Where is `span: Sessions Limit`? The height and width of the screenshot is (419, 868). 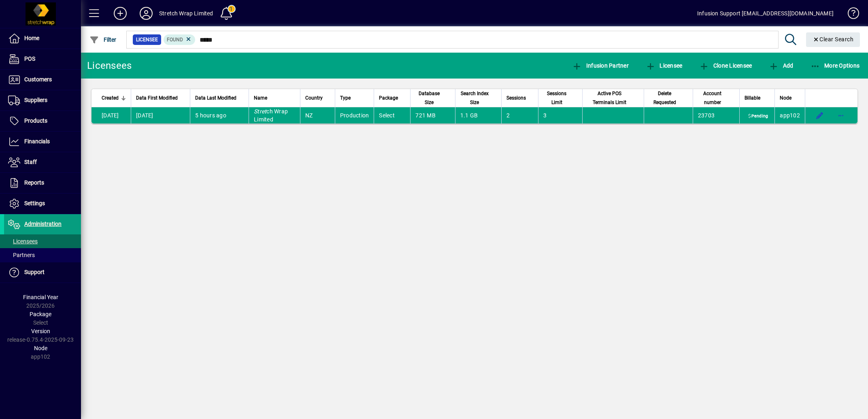
span: Sessions Limit is located at coordinates (557, 98).